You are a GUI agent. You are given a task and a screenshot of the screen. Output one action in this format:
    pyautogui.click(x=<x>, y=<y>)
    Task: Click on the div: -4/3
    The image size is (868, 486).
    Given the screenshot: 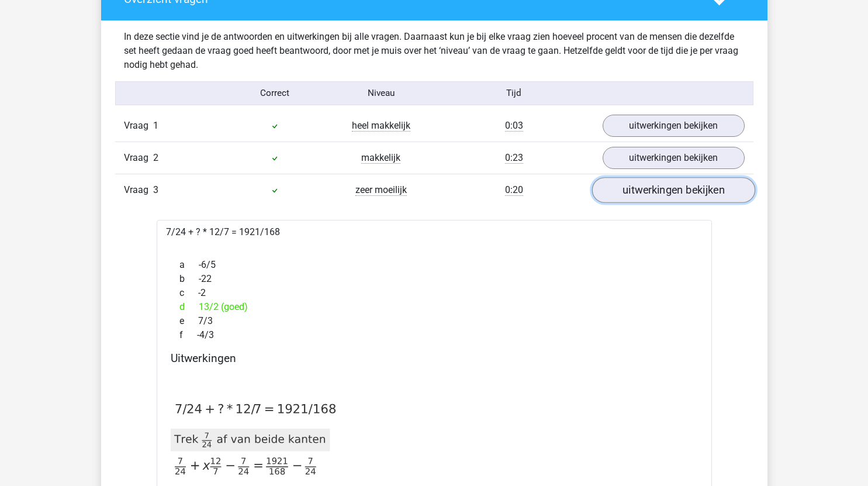 What is the action you would take?
    pyautogui.click(x=434, y=335)
    